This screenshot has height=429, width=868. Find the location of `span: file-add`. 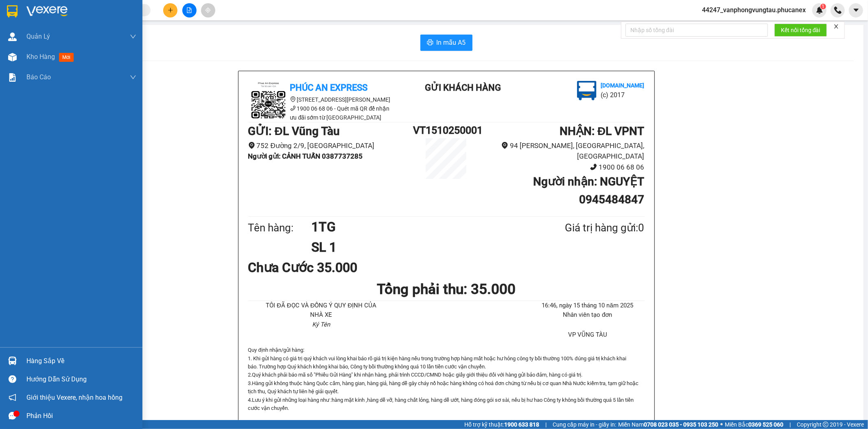

span: file-add is located at coordinates (189, 10).